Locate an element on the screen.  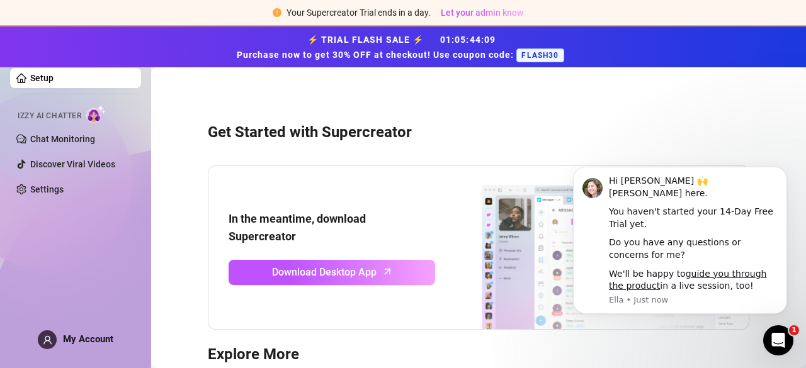
span: arrow-up is located at coordinates (387, 271).